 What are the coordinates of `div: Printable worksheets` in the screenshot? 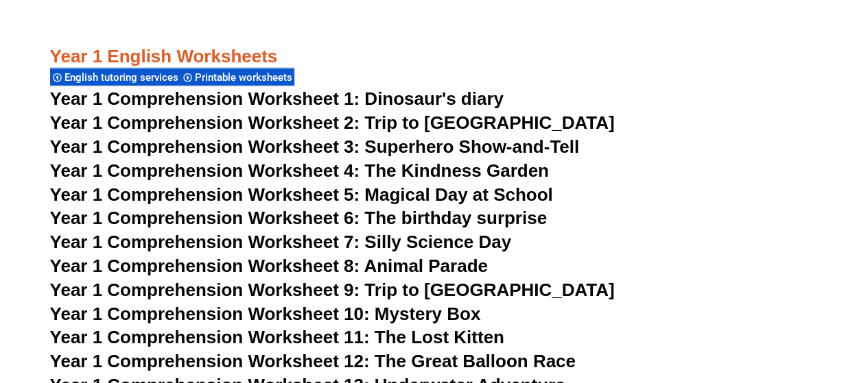 It's located at (237, 77).